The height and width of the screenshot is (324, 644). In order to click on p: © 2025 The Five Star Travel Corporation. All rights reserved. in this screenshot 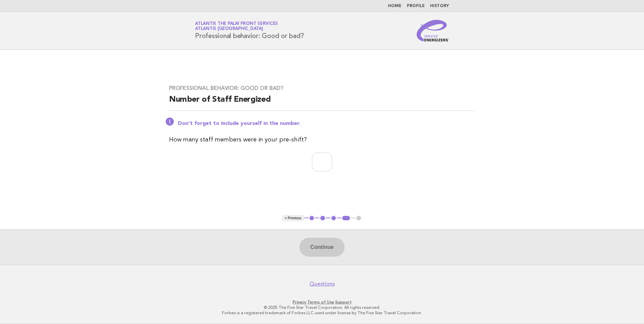, I will do `click(322, 308)`.